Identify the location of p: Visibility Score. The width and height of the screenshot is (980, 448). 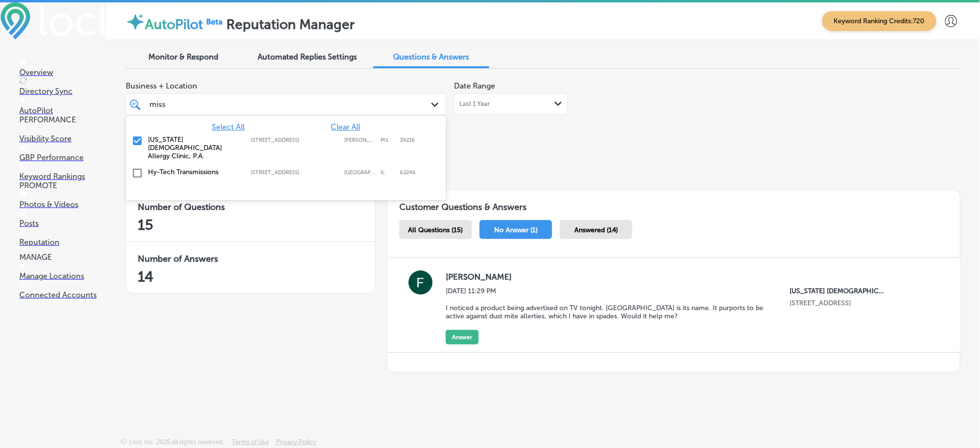
(63, 138).